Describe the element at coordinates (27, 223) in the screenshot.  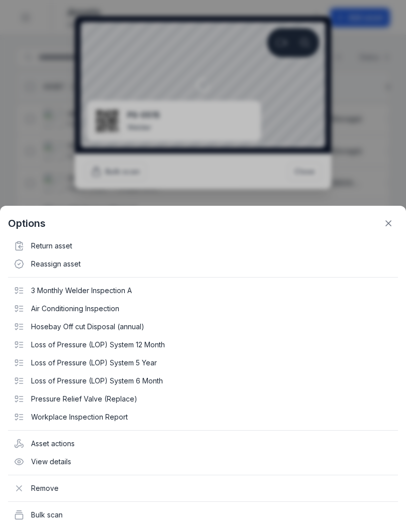
I see `strong: Options` at that location.